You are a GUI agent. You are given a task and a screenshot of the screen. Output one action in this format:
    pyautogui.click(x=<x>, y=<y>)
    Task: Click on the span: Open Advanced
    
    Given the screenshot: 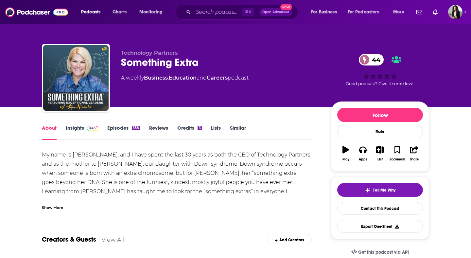 What is the action you would take?
    pyautogui.click(x=276, y=12)
    